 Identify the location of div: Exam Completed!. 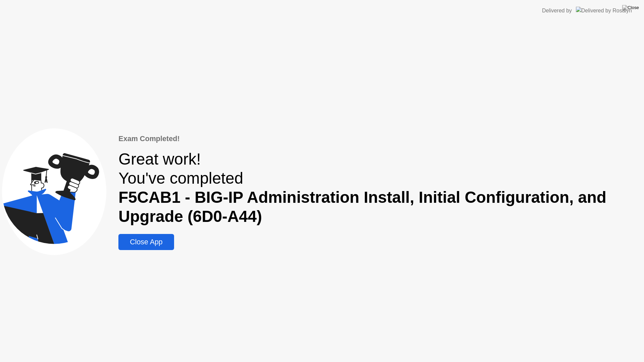
(380, 139).